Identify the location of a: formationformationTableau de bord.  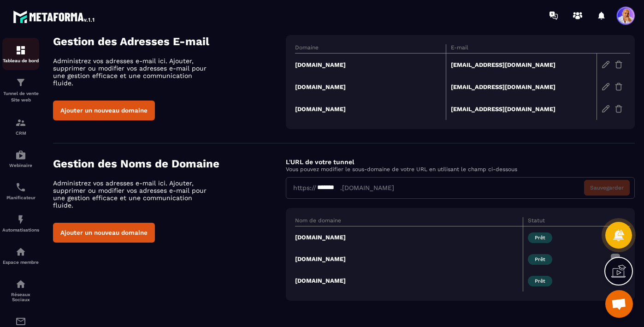
(21, 54).